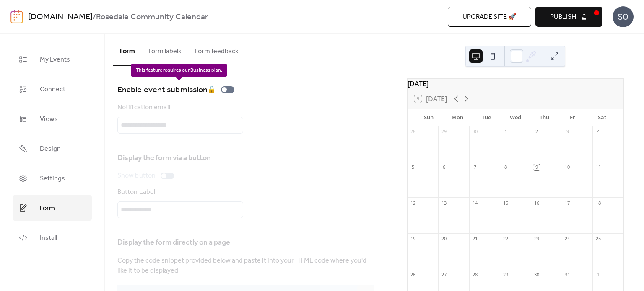 The image size is (644, 291). What do you see at coordinates (52, 179) in the screenshot?
I see `span: Settings` at bounding box center [52, 179].